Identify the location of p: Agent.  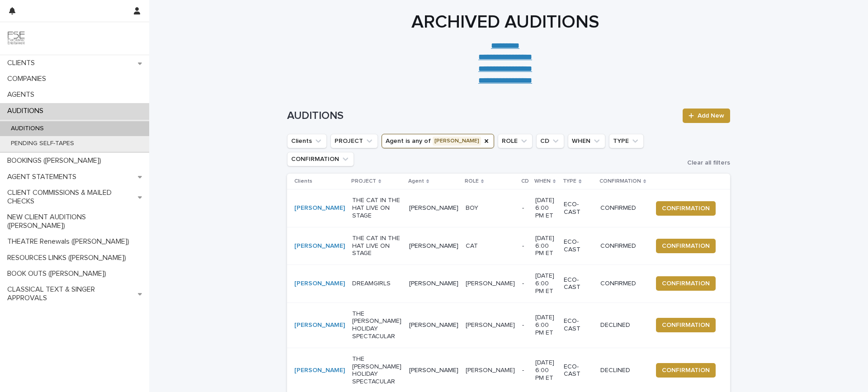
(416, 181).